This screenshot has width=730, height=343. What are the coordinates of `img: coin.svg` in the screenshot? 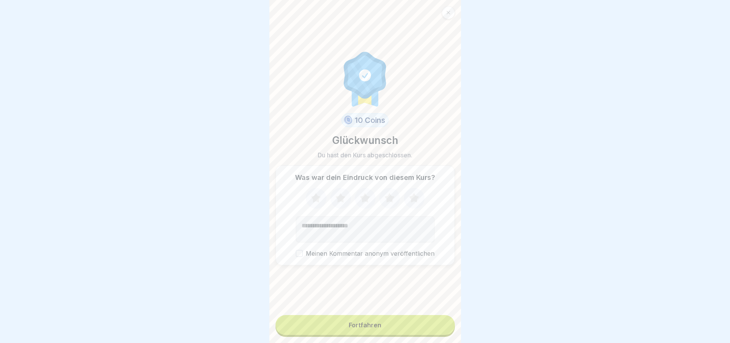 It's located at (348, 120).